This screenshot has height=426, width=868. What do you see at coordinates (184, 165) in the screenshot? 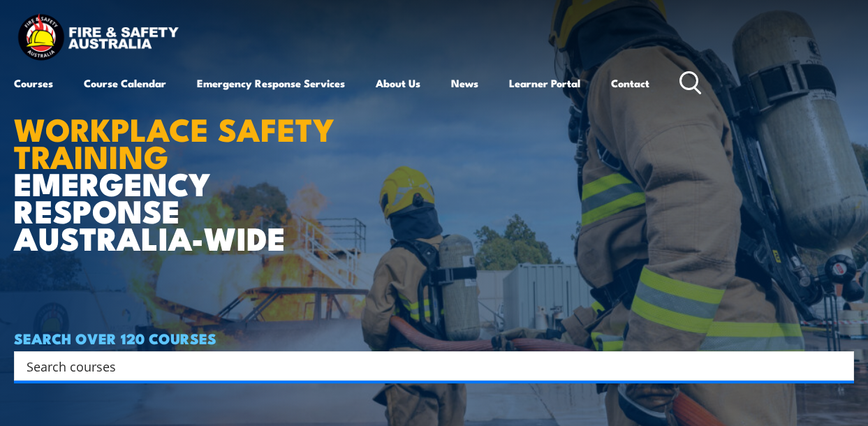
I see `h1: EMERGENCY RESPONSE AUSTRALIA-WIDE` at bounding box center [184, 165].